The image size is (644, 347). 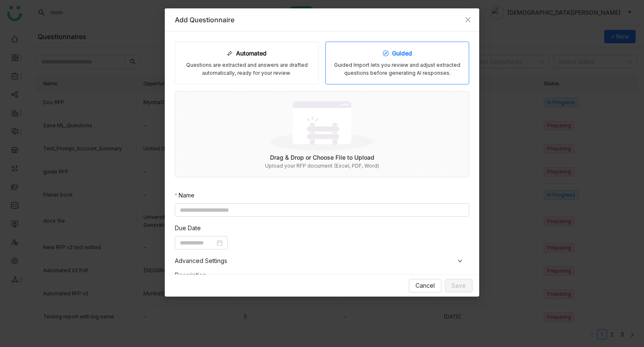 I want to click on div: Guided Import lets you review and adjust extracted questions before generating AI responses., so click(x=397, y=70).